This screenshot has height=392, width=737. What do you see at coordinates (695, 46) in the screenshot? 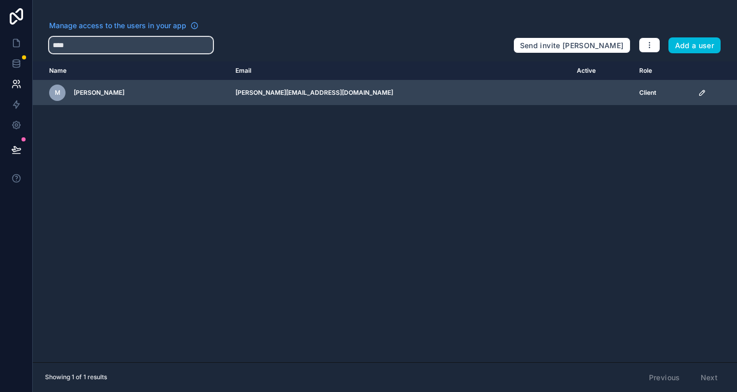
I see `a: Add a user` at bounding box center [695, 46].